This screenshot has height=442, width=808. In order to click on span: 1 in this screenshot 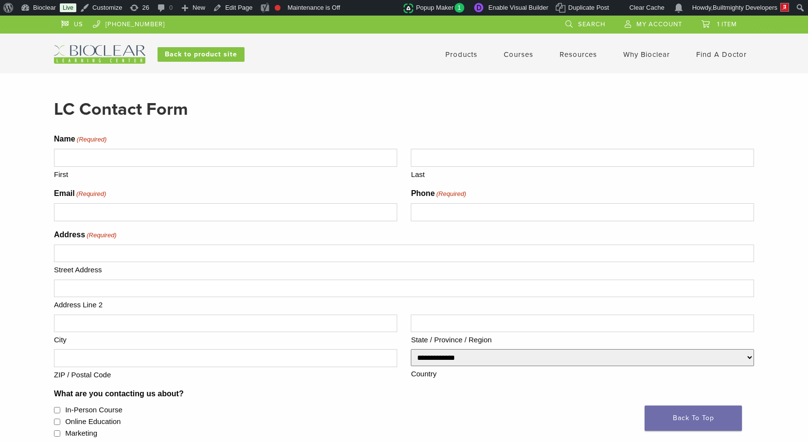, I will do `click(459, 8)`.